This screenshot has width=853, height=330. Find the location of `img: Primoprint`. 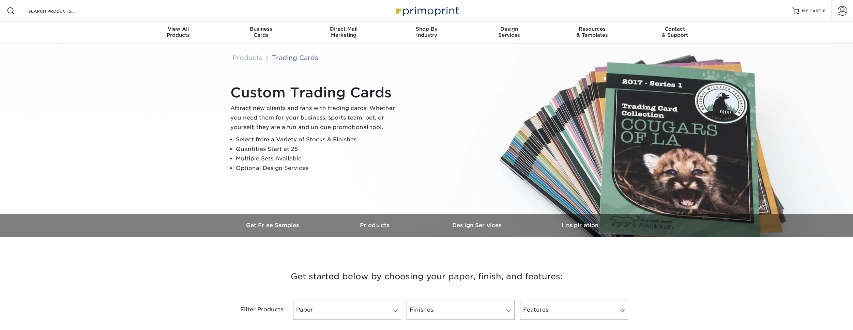

img: Primoprint is located at coordinates (427, 11).